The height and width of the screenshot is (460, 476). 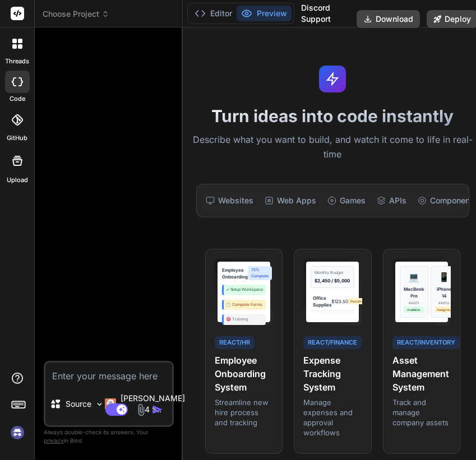 I want to click on h4: Employee Onboarding System, so click(x=244, y=374).